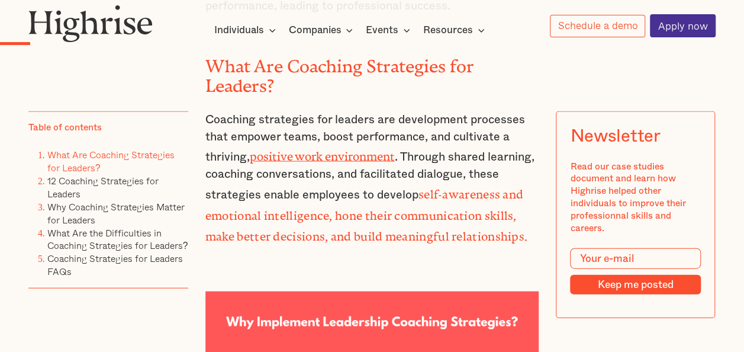 This screenshot has width=744, height=352. I want to click on a: positive work environment, so click(322, 153).